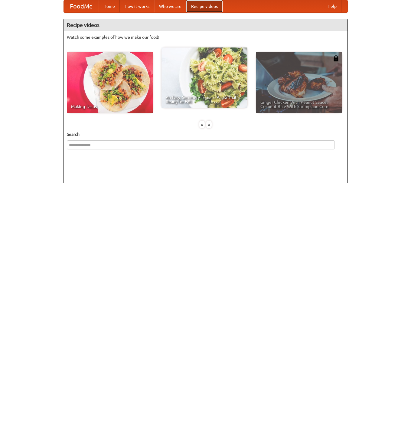  I want to click on a: Who we are, so click(170, 6).